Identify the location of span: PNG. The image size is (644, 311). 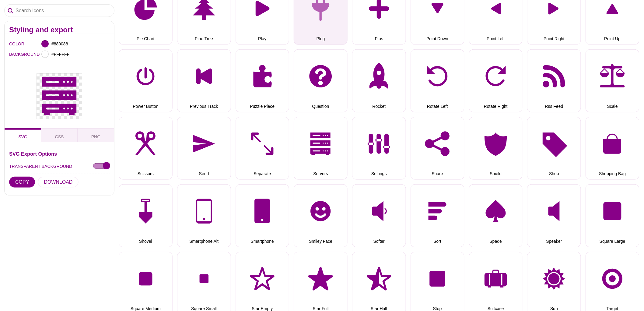
(96, 137).